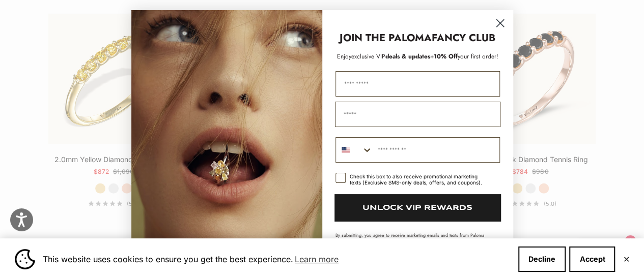 The width and height of the screenshot is (644, 280). What do you see at coordinates (226, 140) in the screenshot?
I see `img: Loading...` at bounding box center [226, 140].